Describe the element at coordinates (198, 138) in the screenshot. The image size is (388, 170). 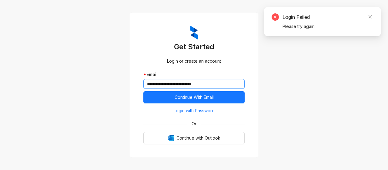
I see `span: Continue with Outlook` at that location.